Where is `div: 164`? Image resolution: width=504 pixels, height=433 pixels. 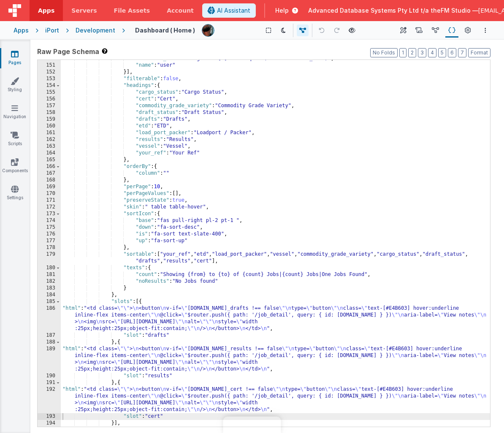
div: 164 is located at coordinates (49, 153).